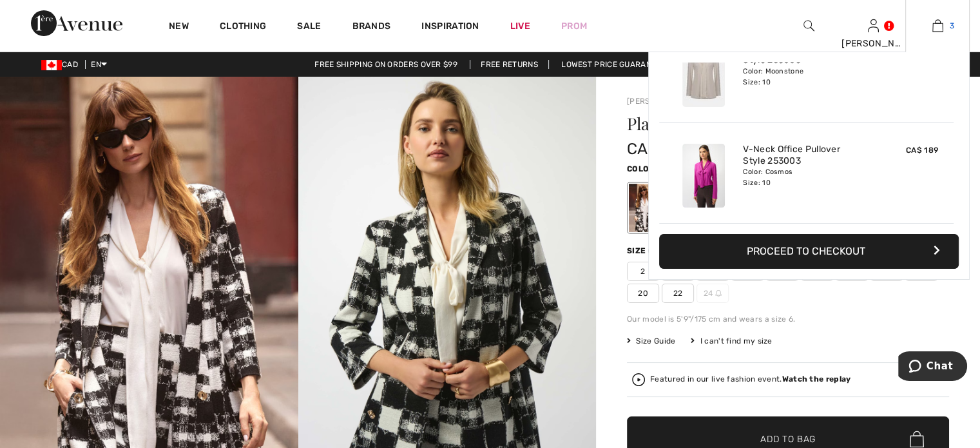  What do you see at coordinates (806, 155) in the screenshot?
I see `a: V-Neck Office Pullover Style 253003` at bounding box center [806, 155].